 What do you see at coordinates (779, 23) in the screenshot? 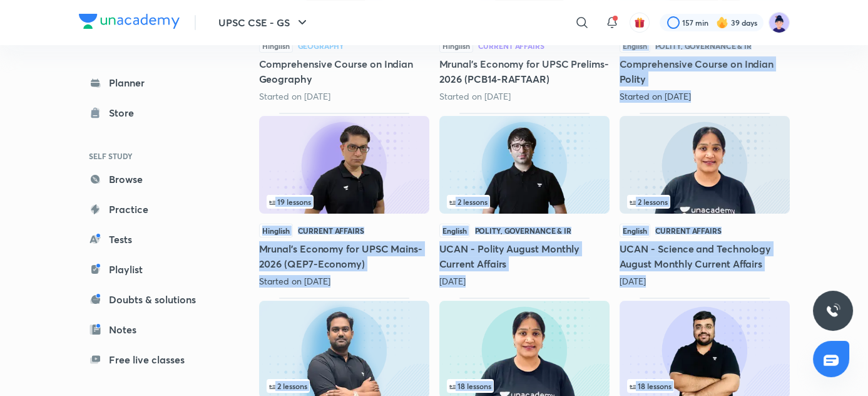
I see `img: Ravi Chalotra` at bounding box center [779, 23].